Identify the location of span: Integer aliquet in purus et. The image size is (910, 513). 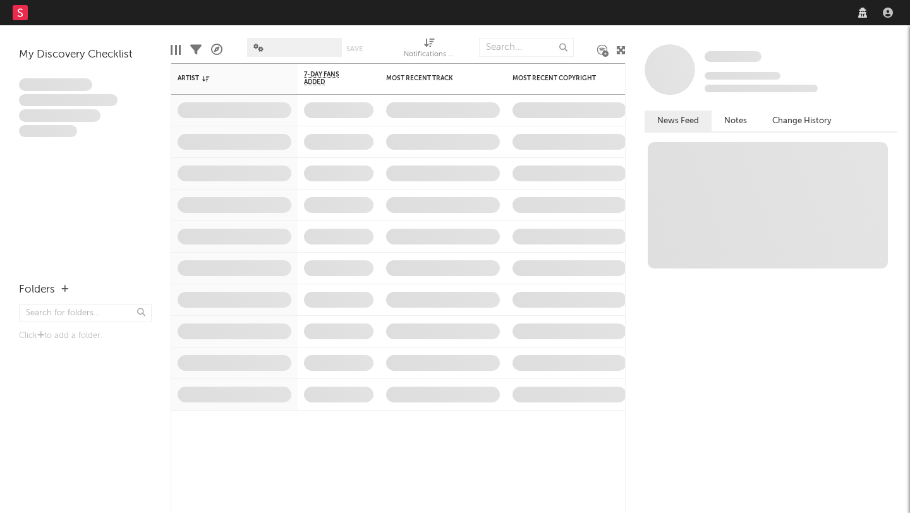
(68, 100).